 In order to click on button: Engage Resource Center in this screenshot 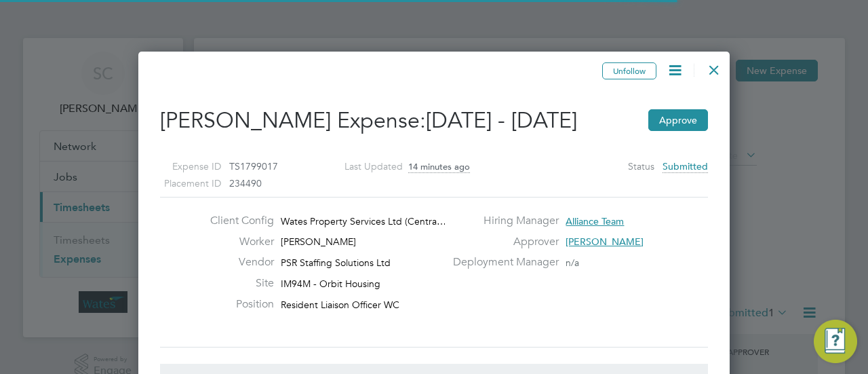, I will do `click(835, 342)`.